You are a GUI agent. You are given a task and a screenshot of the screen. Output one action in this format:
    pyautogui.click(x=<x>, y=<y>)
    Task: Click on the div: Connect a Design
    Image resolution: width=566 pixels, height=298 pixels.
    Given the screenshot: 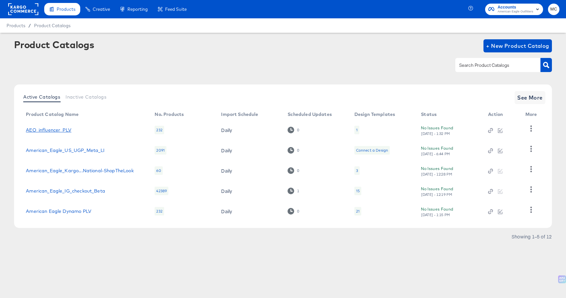 What is the action you would take?
    pyautogui.click(x=372, y=150)
    